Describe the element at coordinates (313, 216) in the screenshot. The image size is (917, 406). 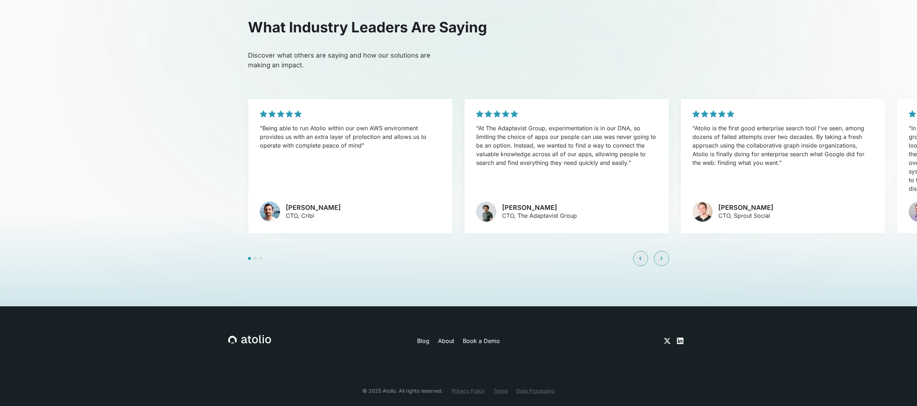
I see `p: CTO, Cribl` at that location.